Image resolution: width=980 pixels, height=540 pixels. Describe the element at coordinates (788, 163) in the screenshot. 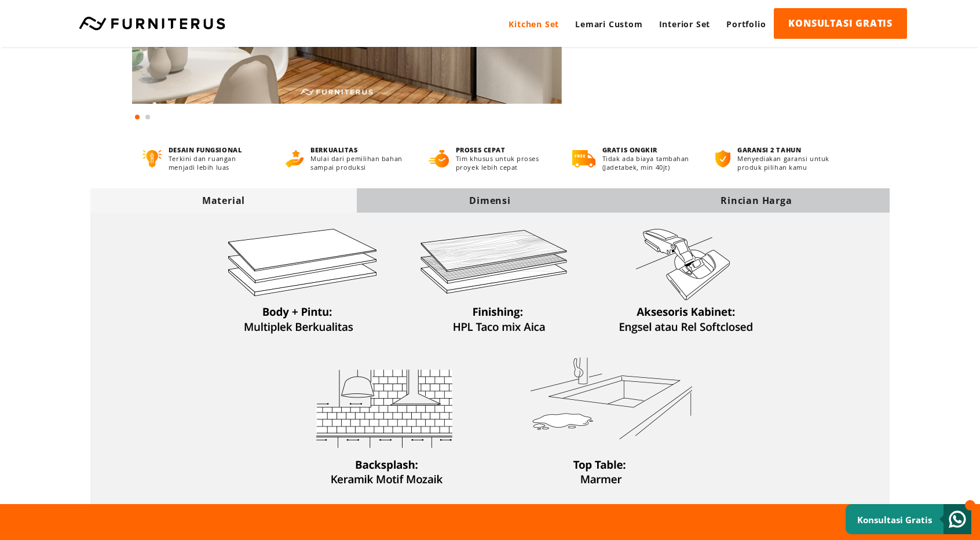

I see `p: Menyediakan garansi untuk produk pilihan kamu` at that location.